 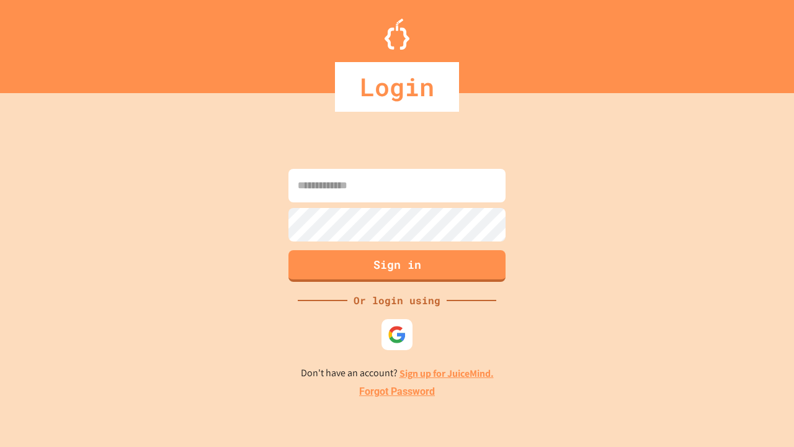 What do you see at coordinates (397, 373) in the screenshot?
I see `p: Don't have an account?` at bounding box center [397, 373].